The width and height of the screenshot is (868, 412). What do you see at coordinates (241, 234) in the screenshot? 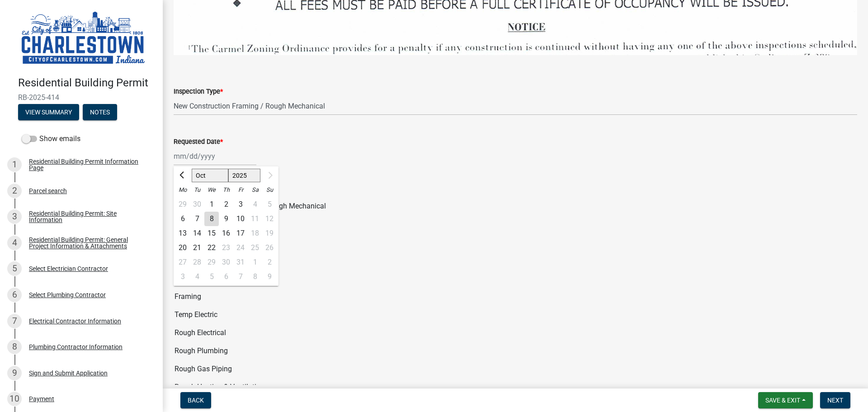
I see `div: Friday, October 17, 2025` at bounding box center [241, 234].